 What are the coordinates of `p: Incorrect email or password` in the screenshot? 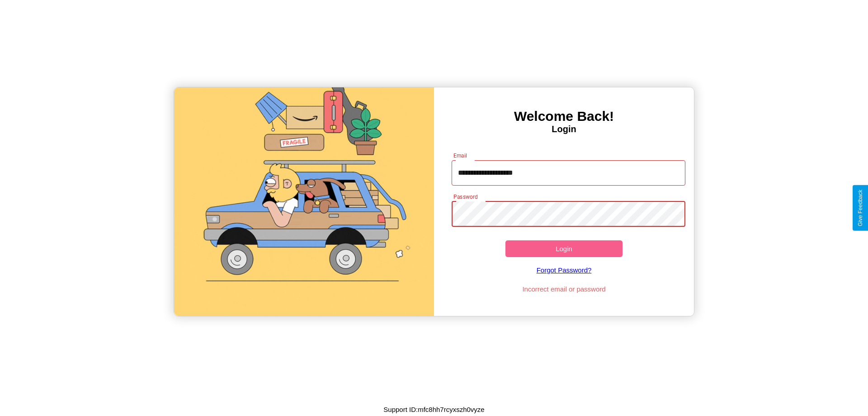 It's located at (564, 288).